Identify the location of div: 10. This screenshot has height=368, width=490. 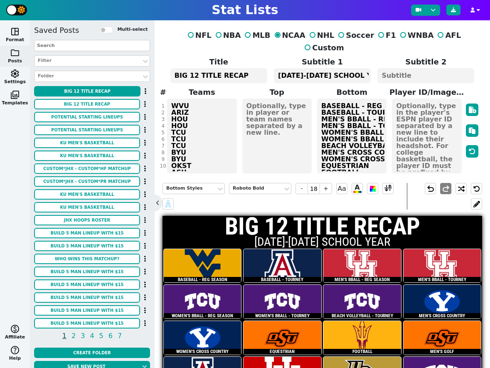
(163, 166).